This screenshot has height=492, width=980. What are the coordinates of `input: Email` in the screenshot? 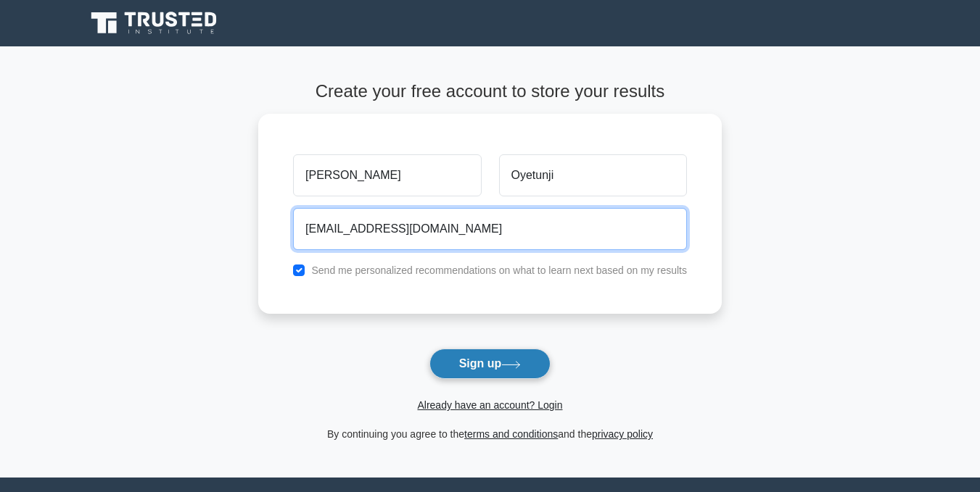 It's located at (490, 229).